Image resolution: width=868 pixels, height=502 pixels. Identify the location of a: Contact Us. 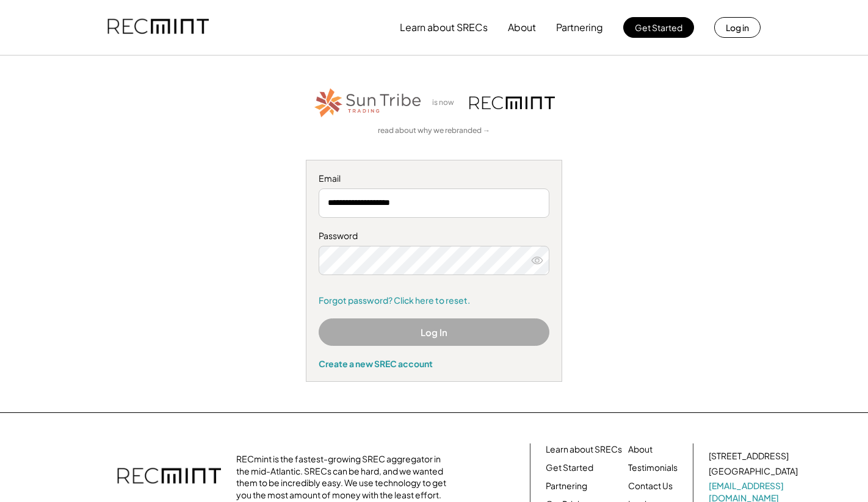
(650, 486).